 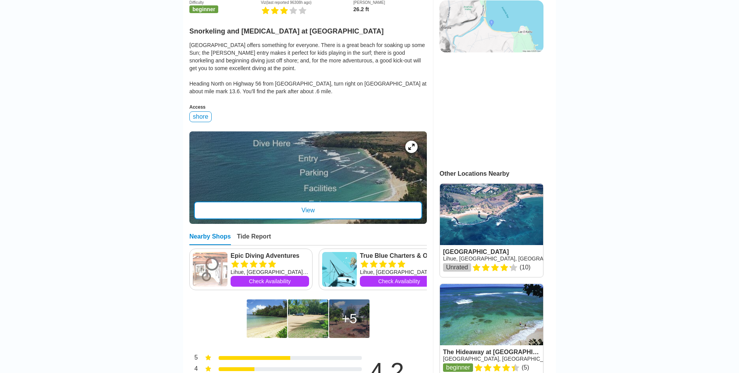 What do you see at coordinates (307, 2) in the screenshot?
I see `div: Viz (last reported 96308h ago)` at bounding box center [307, 2].